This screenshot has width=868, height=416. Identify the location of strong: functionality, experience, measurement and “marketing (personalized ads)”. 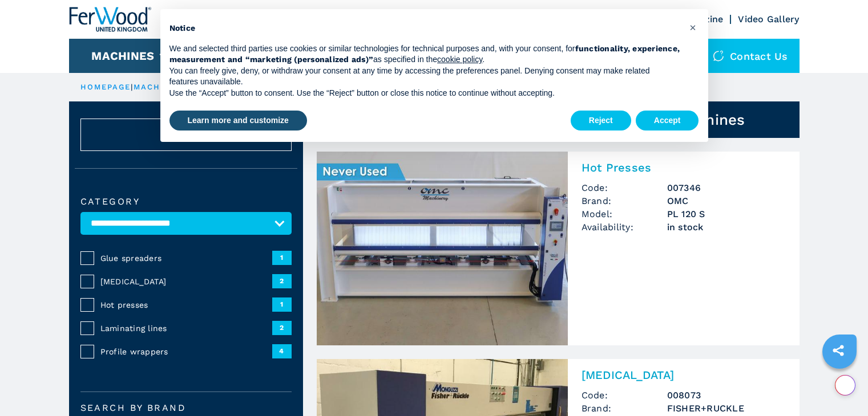
(425, 54).